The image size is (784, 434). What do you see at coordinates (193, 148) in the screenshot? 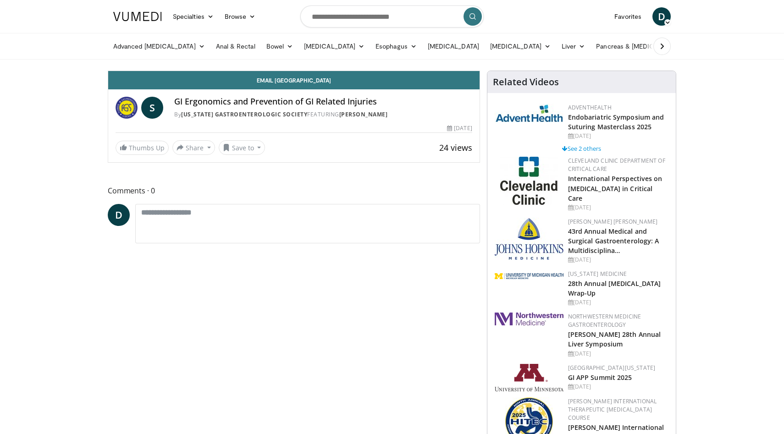
I see `button: Share` at bounding box center [193, 148].